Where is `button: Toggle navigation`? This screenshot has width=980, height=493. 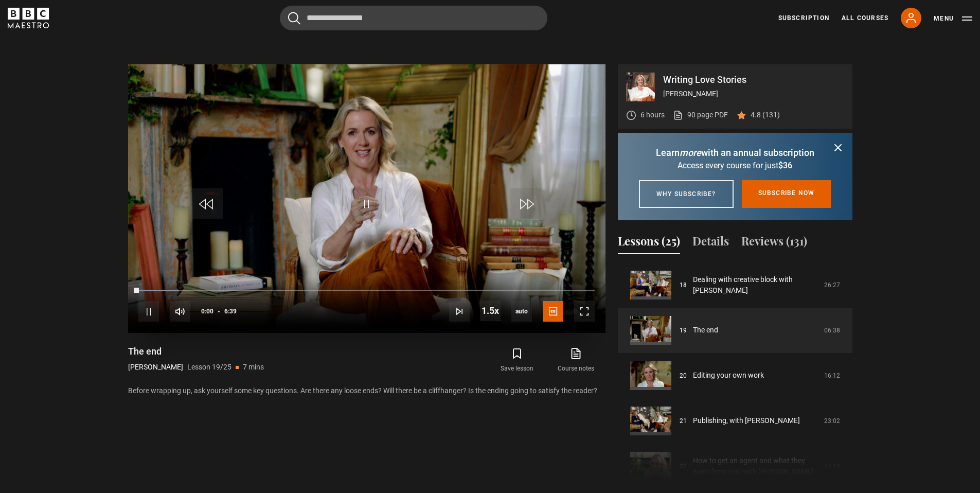
button: Toggle navigation is located at coordinates (952, 18).